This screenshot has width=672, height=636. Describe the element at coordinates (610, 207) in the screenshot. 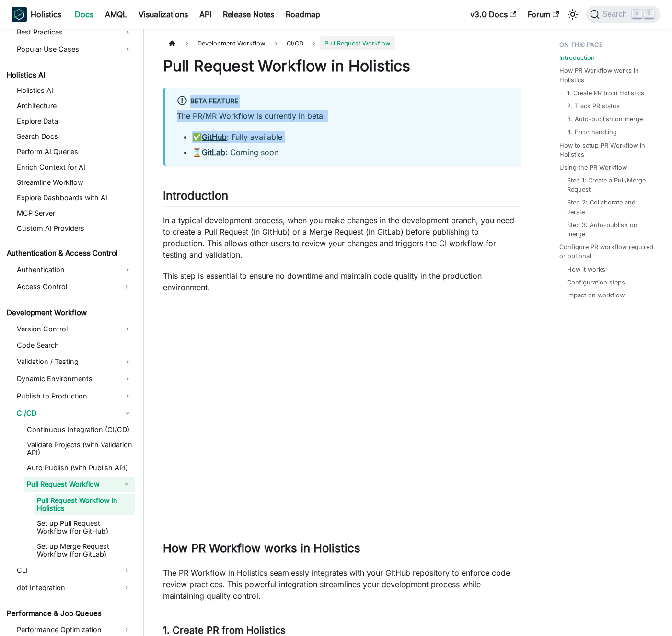

I see `a: Step 2: Collaborate and iterate` at that location.